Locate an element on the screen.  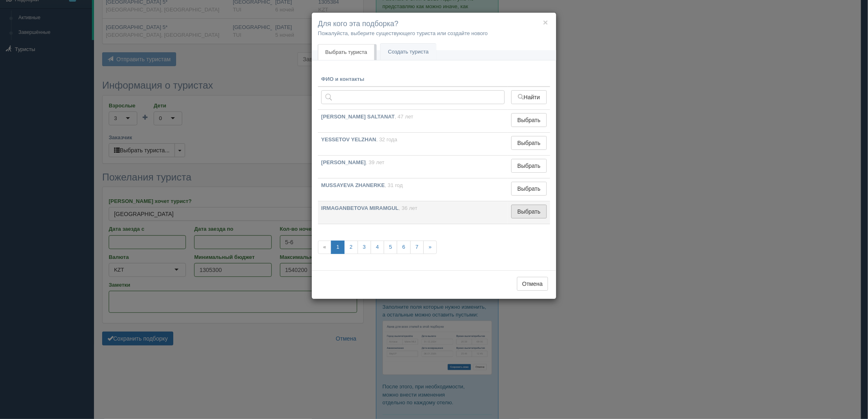
b: MUSSAYEVA ZHANERKE is located at coordinates (353, 185).